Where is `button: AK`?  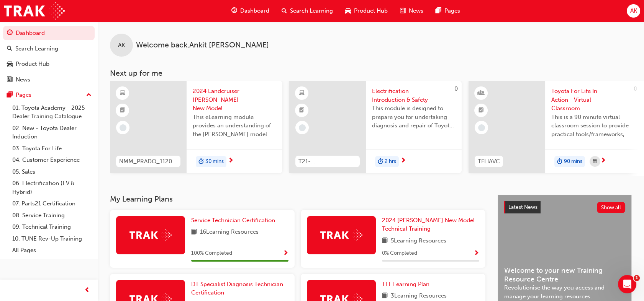
button: AK is located at coordinates (633, 11).